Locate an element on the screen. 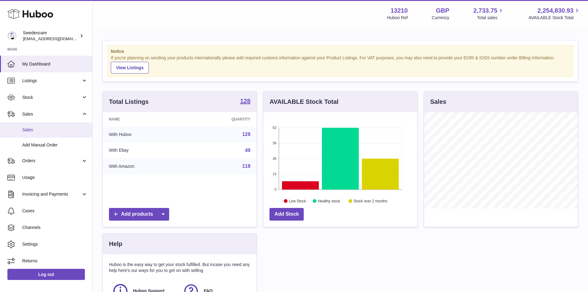 The image size is (588, 292). p: Huboo is the easy way to get your stock fulfilled. But incase you need any help here's our ways f... is located at coordinates (180, 267).